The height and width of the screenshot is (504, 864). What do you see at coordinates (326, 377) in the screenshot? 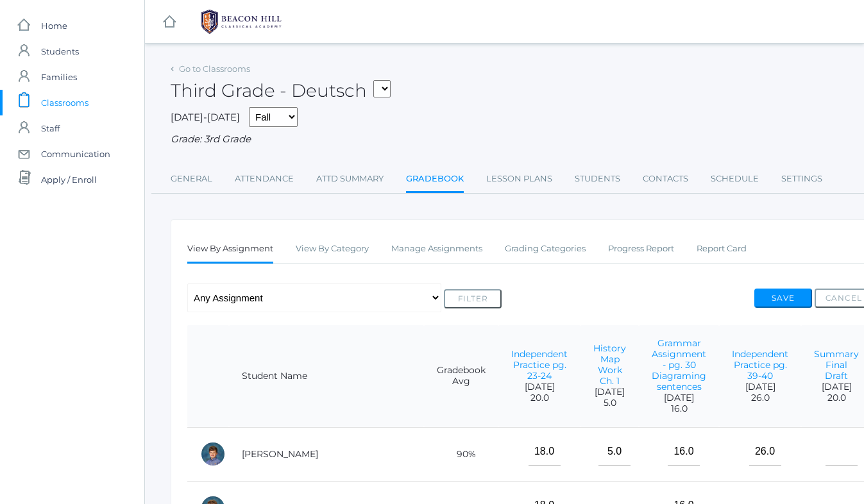
I see `th: Student Name` at bounding box center [326, 377].